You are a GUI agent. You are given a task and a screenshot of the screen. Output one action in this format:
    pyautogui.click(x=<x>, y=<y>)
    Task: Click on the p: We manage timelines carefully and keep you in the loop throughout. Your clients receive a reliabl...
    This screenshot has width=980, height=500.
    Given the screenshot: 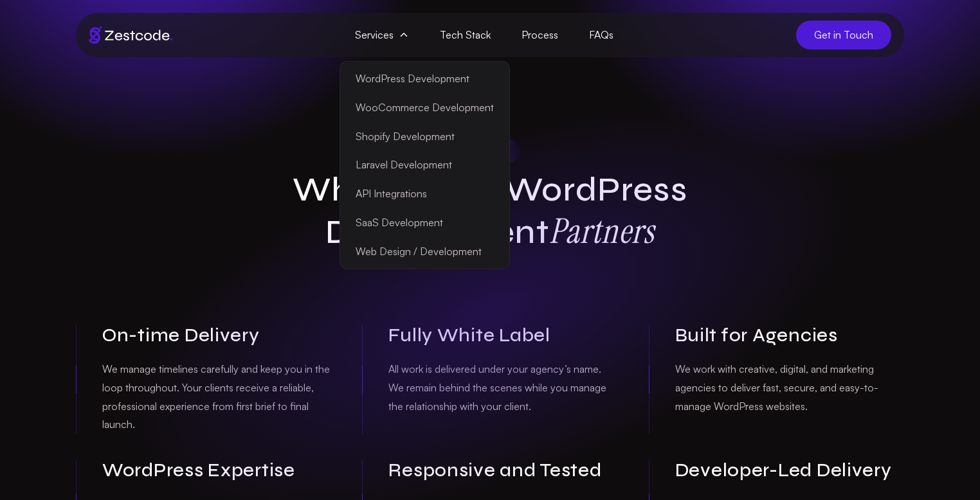 What is the action you would take?
    pyautogui.click(x=216, y=396)
    